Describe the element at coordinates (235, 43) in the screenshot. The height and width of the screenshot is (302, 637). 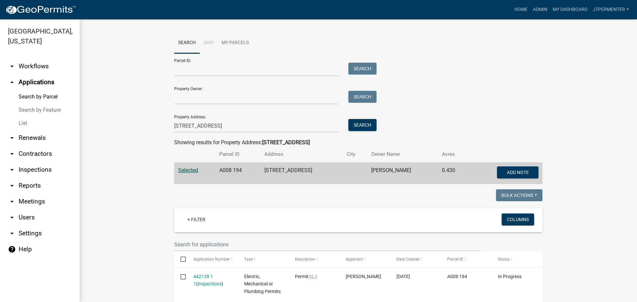
I see `a: My Parcels` at that location.